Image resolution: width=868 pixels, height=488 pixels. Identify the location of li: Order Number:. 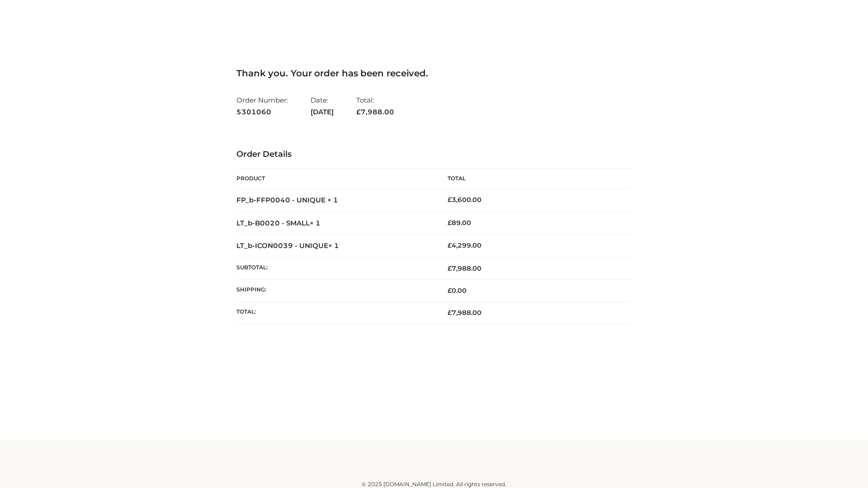
(262, 106).